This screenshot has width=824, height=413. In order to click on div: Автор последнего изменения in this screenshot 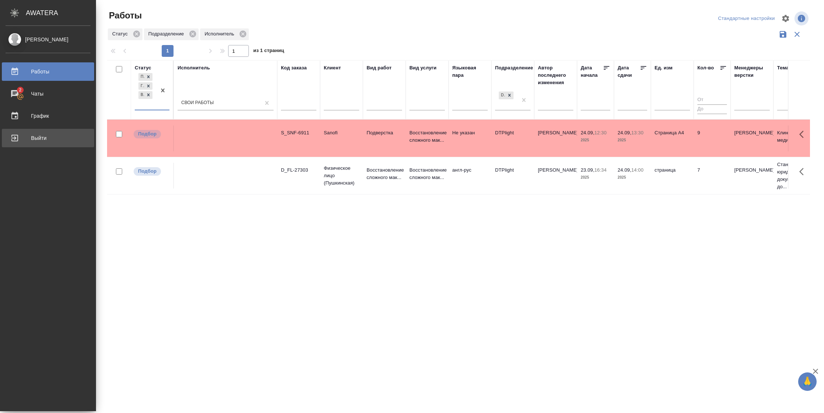, I will do `click(555, 75)`.